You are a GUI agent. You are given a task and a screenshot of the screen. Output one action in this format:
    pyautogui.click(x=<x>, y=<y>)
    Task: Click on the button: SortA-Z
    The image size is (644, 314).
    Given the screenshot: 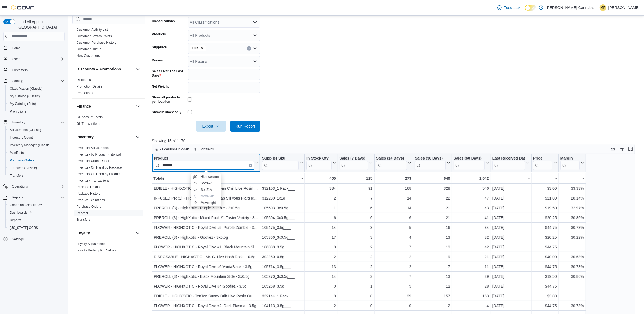 What is the action you would take?
    pyautogui.click(x=206, y=183)
    